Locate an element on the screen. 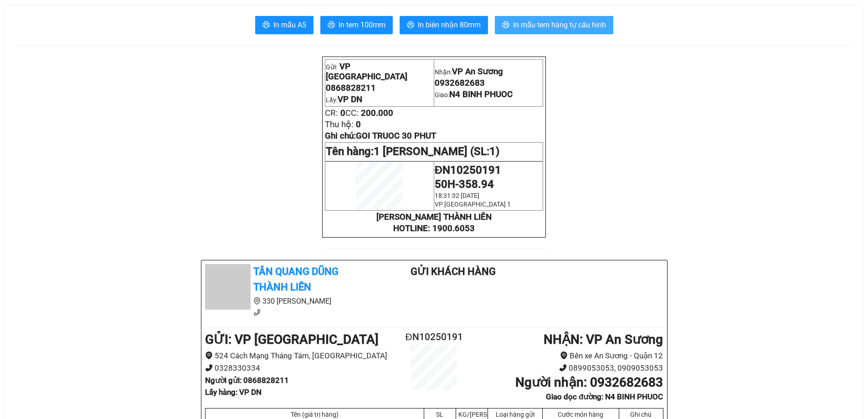 This screenshot has height=419, width=868. span: Lấy: is located at coordinates (344, 100).